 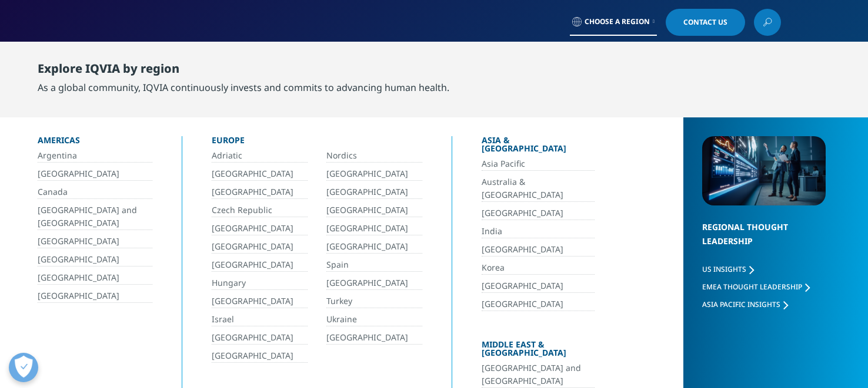 I want to click on span: US Insights, so click(x=724, y=269).